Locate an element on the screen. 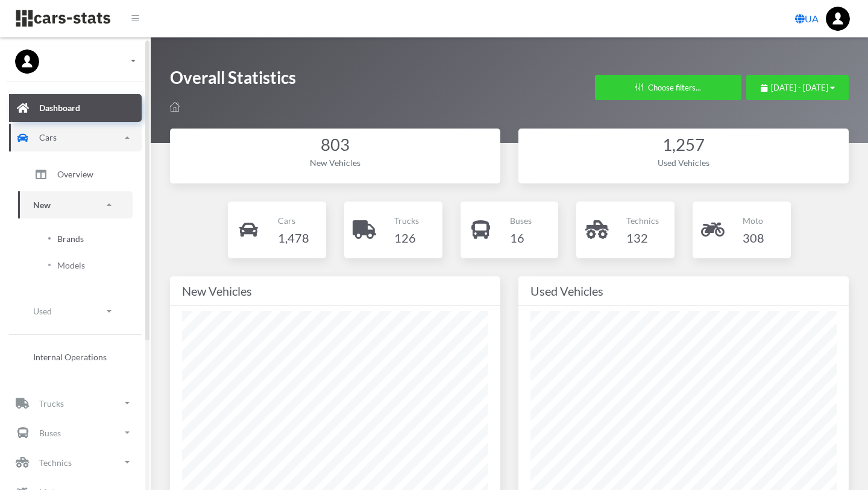 The image size is (868, 490). a: Internal Operations is located at coordinates (75, 357).